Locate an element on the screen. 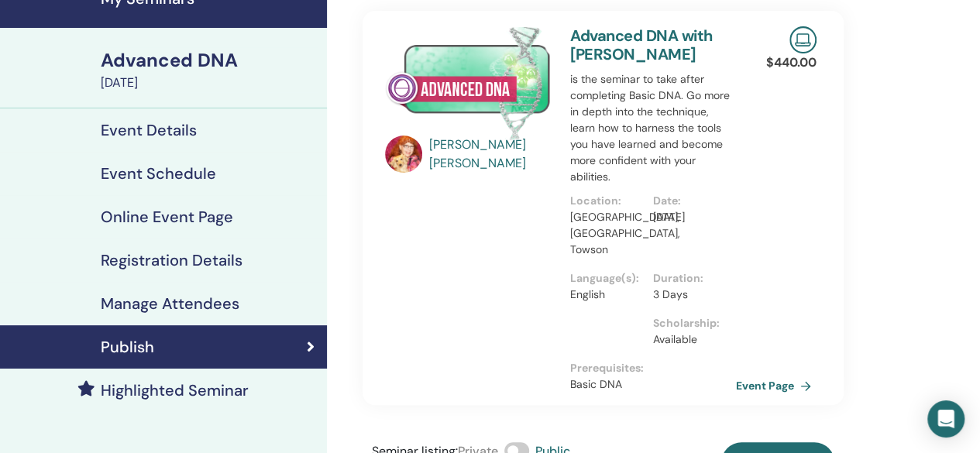 The image size is (980, 453). p: 3 Days is located at coordinates (689, 295).